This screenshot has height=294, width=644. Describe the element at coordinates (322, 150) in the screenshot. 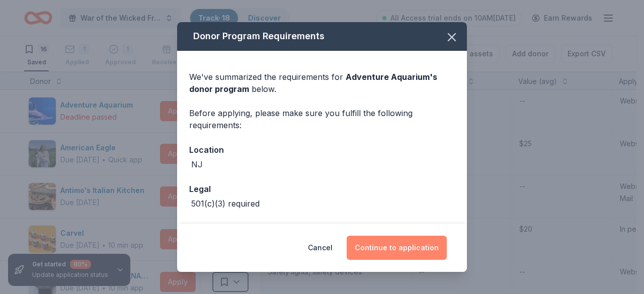

I see `div: Location` at that location.